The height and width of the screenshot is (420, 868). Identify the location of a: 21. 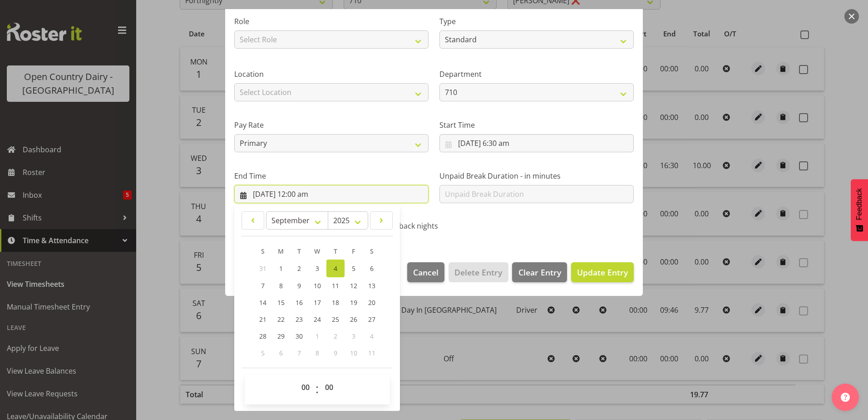
(263, 319).